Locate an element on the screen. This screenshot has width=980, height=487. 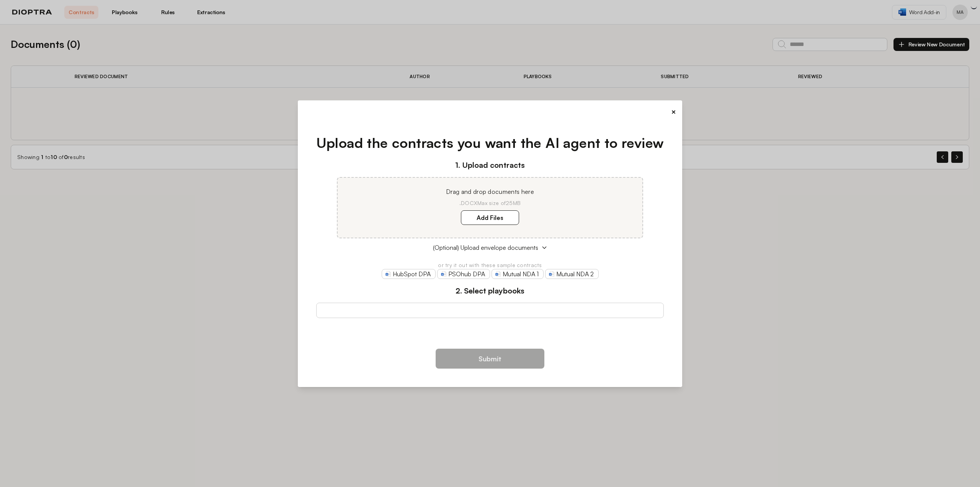
label: Add Files is located at coordinates (490, 217).